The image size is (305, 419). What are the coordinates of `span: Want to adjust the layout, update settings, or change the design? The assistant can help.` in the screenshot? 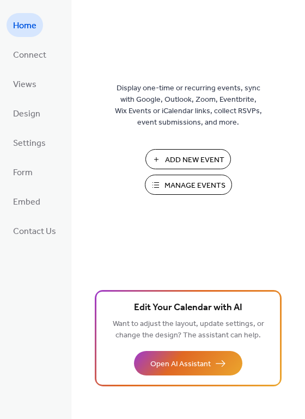 It's located at (188, 330).